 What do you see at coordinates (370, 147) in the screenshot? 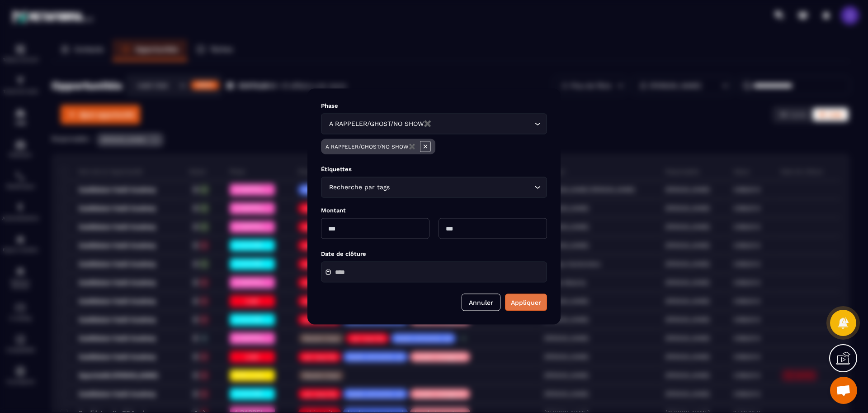
I see `p: A RAPPELER/GHOST/NO SHOW✖️` at bounding box center [370, 147].